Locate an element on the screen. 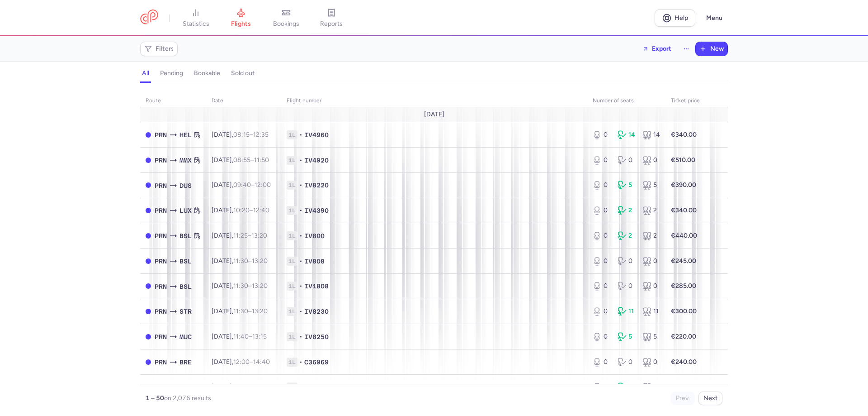  span: LUX is located at coordinates (186, 210).